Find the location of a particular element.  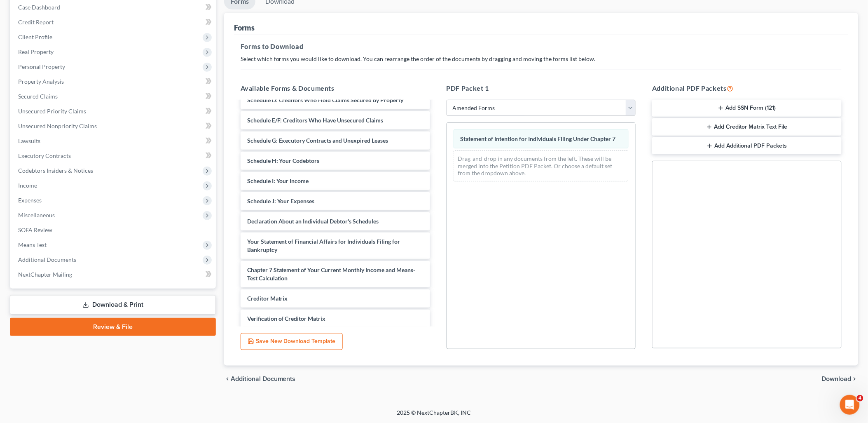

span: Schedule I: Your Income is located at coordinates (278, 180).